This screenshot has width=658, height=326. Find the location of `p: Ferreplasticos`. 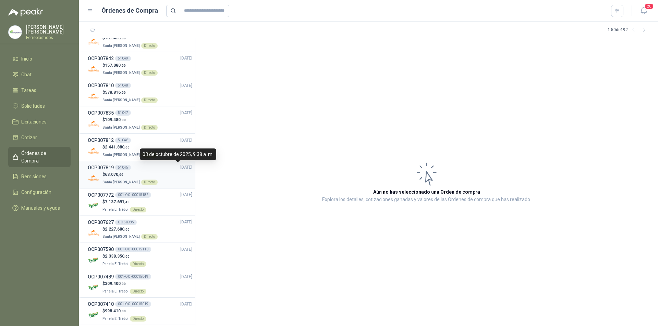

p: Ferreplasticos is located at coordinates (48, 38).